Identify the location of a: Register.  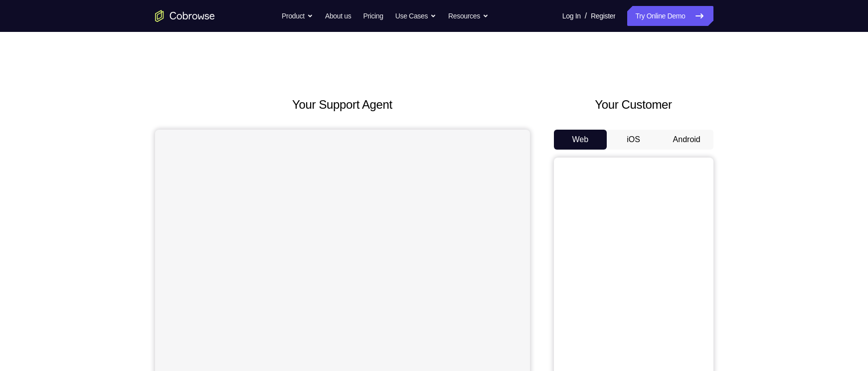
(603, 16).